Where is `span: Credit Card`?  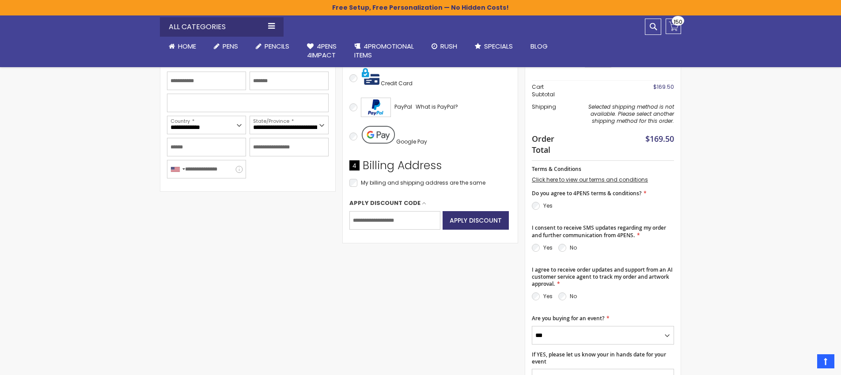 span: Credit Card is located at coordinates (397, 83).